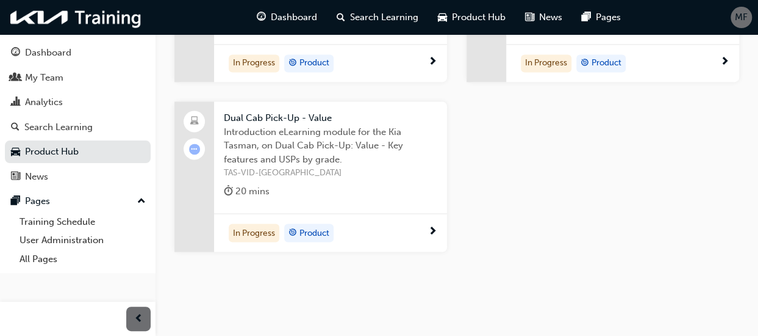 This screenshot has height=336, width=758. Describe the element at coordinates (602, 17) in the screenshot. I see `a: pages-iconPages` at that location.